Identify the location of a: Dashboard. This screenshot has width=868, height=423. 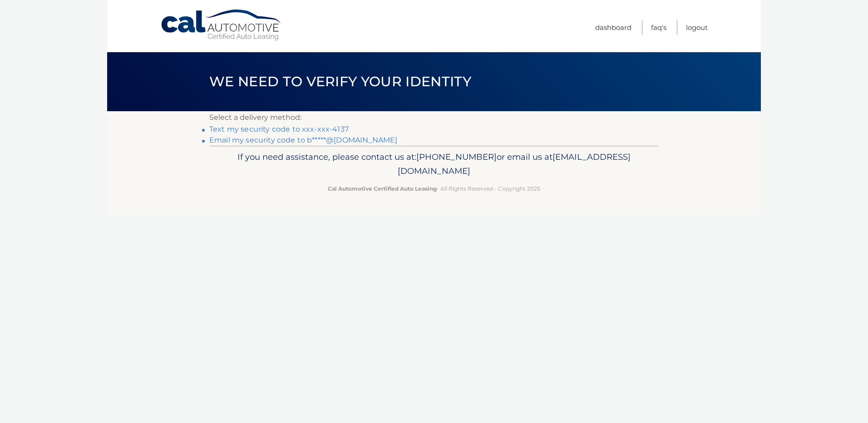
(613, 27).